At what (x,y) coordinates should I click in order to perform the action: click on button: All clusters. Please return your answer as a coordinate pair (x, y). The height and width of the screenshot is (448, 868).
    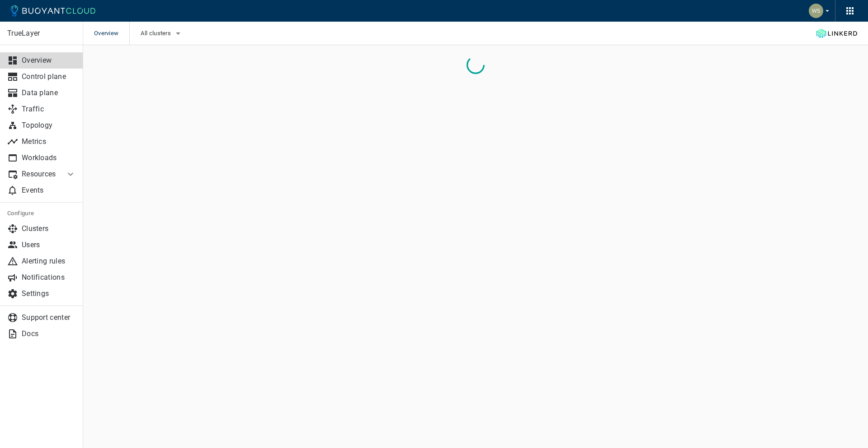
    Looking at the image, I should click on (162, 34).